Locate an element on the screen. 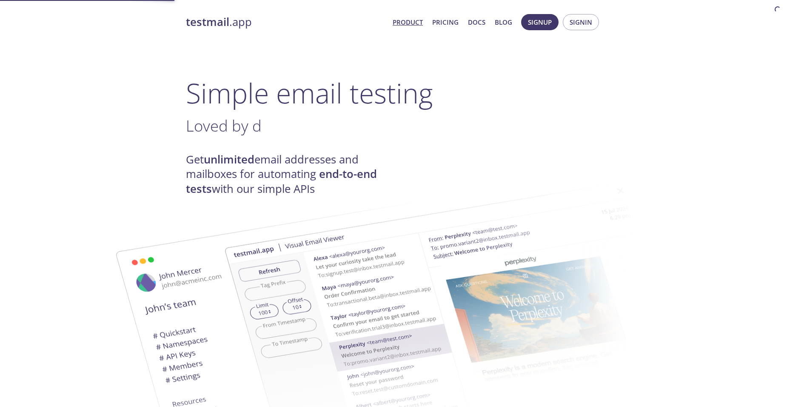  a: testmail.app is located at coordinates (286, 22).